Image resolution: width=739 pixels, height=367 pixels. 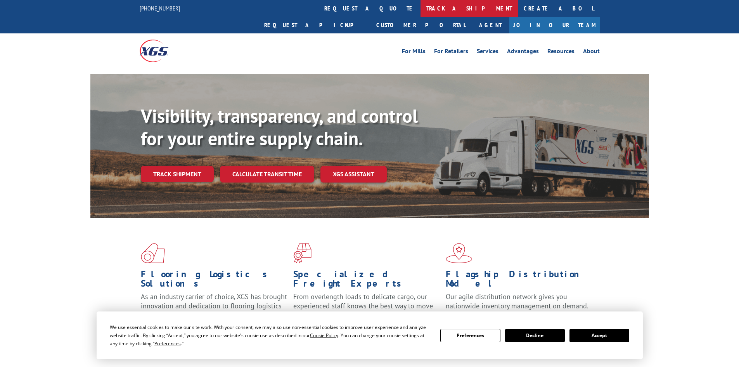 What do you see at coordinates (561, 52) in the screenshot?
I see `a: Resources` at bounding box center [561, 52].